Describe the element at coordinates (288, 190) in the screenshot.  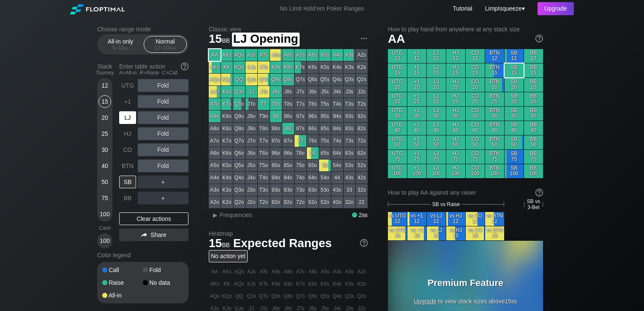
I see `div: 83o` at that location.